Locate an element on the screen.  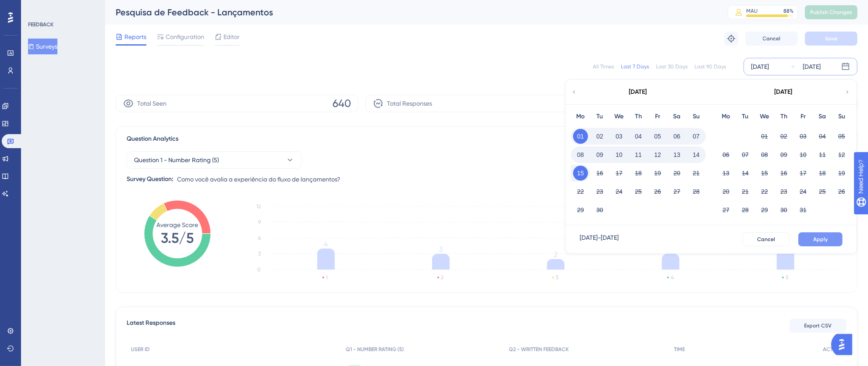
button: Apply is located at coordinates (820, 239).